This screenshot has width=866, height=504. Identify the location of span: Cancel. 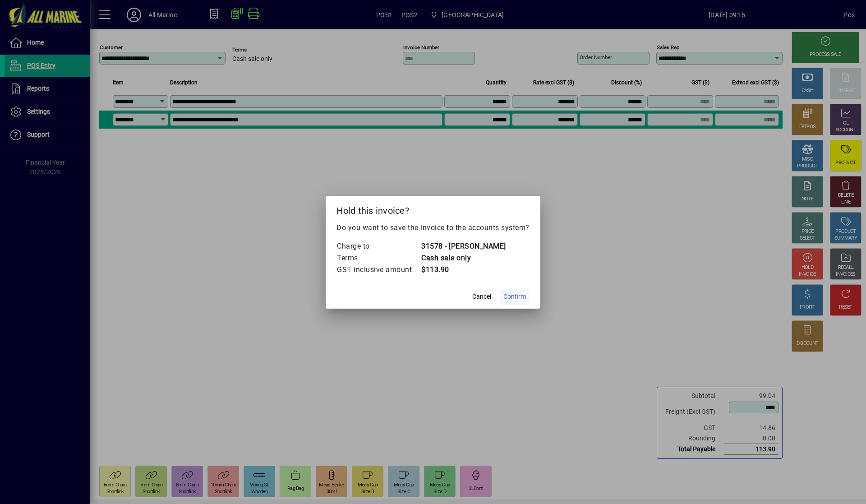
(482, 297).